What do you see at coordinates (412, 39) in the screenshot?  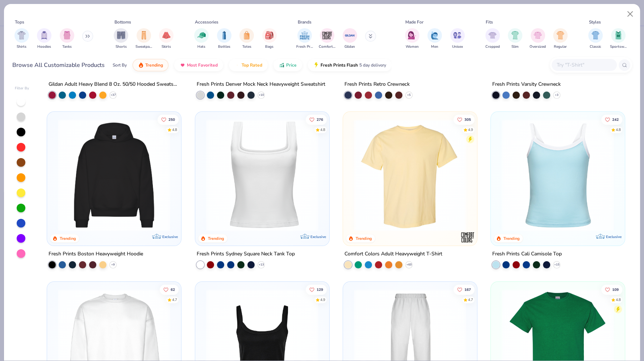 I see `div: filter for Women` at bounding box center [412, 39].